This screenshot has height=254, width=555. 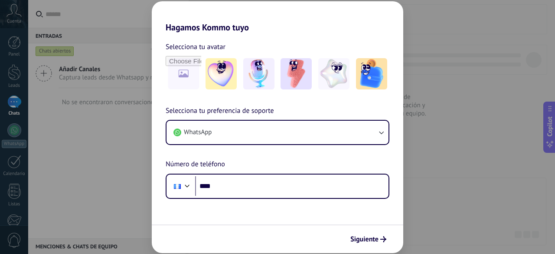 I want to click on button: WhatsApp, so click(x=278, y=132).